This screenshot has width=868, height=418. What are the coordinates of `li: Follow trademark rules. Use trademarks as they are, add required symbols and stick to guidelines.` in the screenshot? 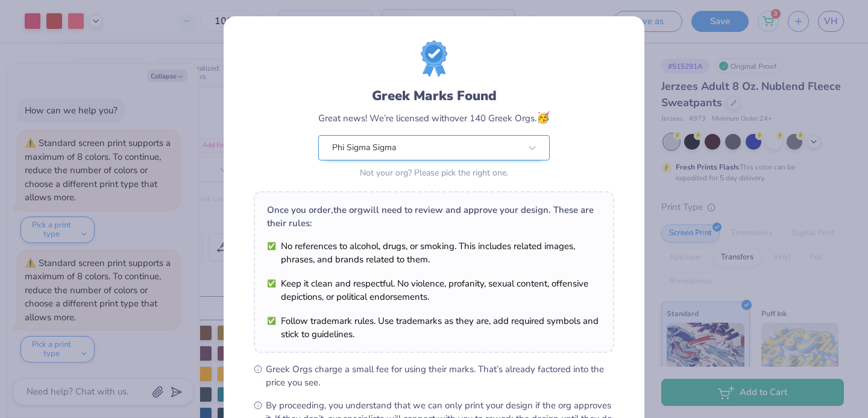 It's located at (434, 327).